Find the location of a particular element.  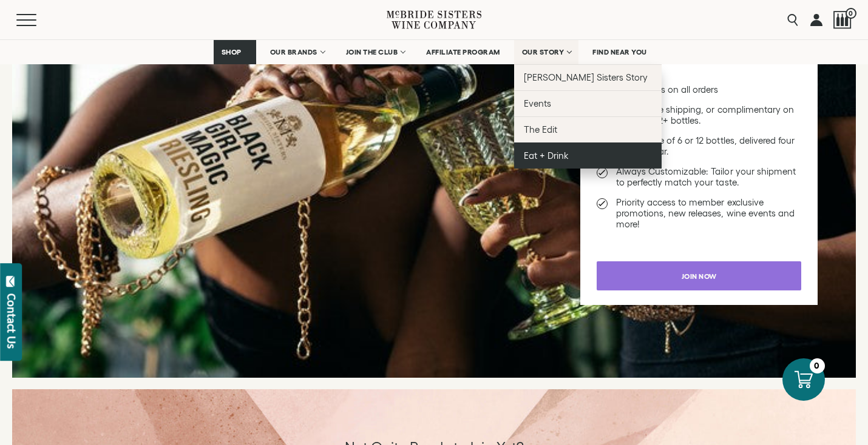

span: AFFILIATE PROGRAM is located at coordinates (463, 52).